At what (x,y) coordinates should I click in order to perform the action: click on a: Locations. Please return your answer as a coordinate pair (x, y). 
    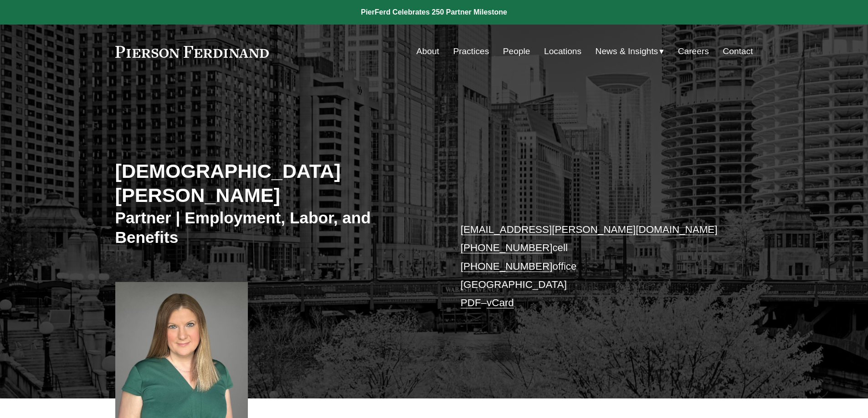
    Looking at the image, I should click on (563, 52).